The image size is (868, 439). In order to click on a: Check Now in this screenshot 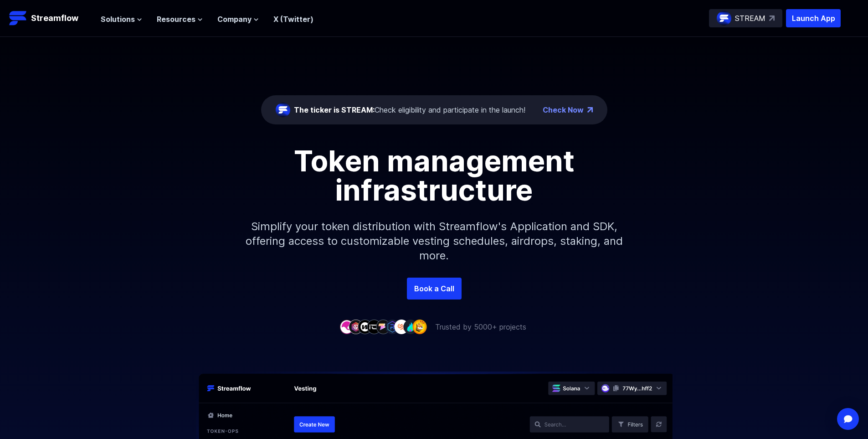, I will do `click(564, 110)`.